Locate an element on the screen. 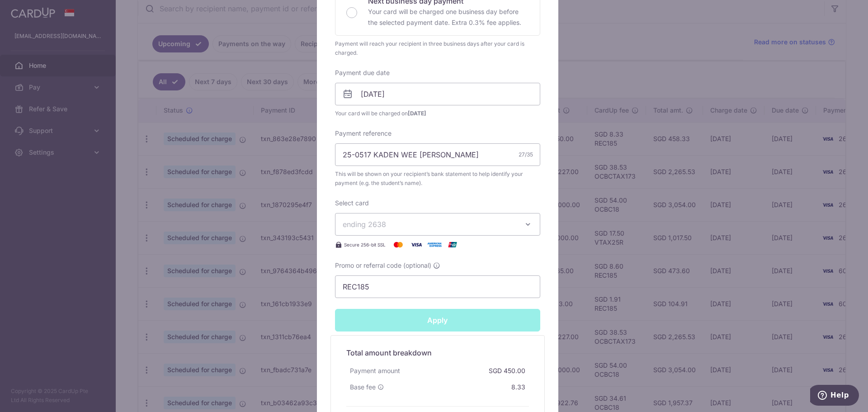  div: Payment will reach your recipient in three business days after your card is charged. is located at coordinates (437, 48).